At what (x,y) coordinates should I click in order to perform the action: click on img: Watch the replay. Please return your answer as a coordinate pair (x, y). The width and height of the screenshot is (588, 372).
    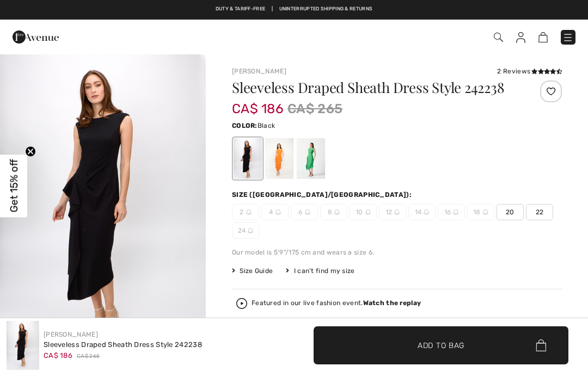
    Looking at the image, I should click on (242, 304).